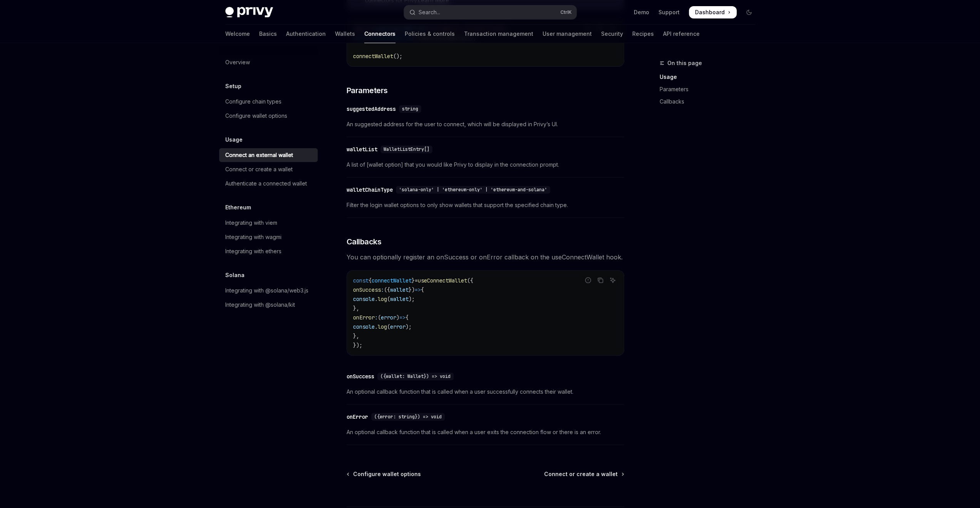 This screenshot has width=980, height=508. What do you see at coordinates (357, 417) in the screenshot?
I see `div: onError` at bounding box center [357, 417].